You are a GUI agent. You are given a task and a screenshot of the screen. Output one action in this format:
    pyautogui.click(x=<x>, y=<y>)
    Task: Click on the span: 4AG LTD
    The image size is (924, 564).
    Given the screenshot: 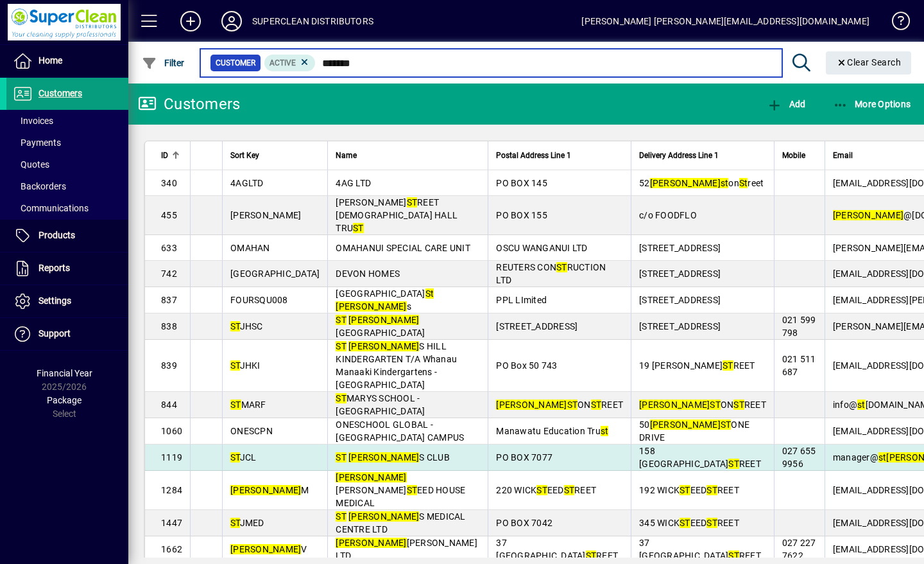 What is the action you would take?
    pyautogui.click(x=353, y=183)
    